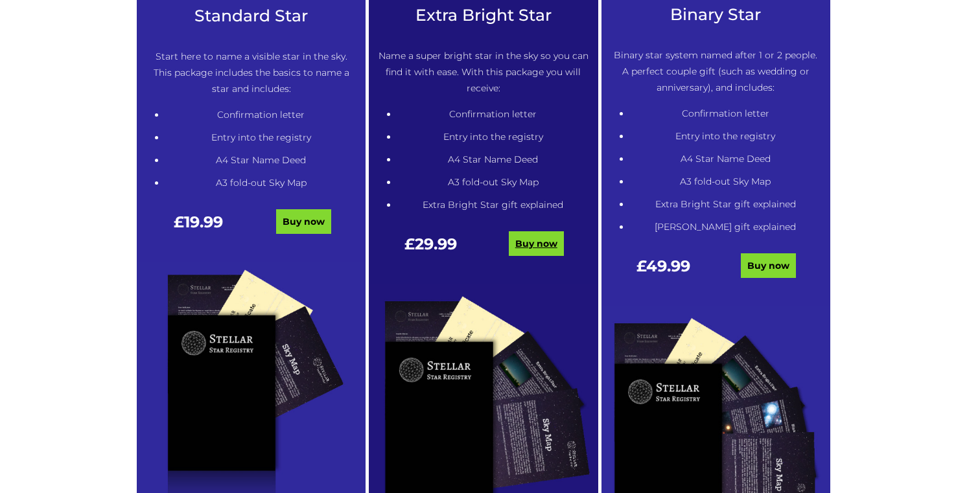 The image size is (980, 493). Describe the element at coordinates (483, 15) in the screenshot. I see `h3: Extra Bright Star` at that location.